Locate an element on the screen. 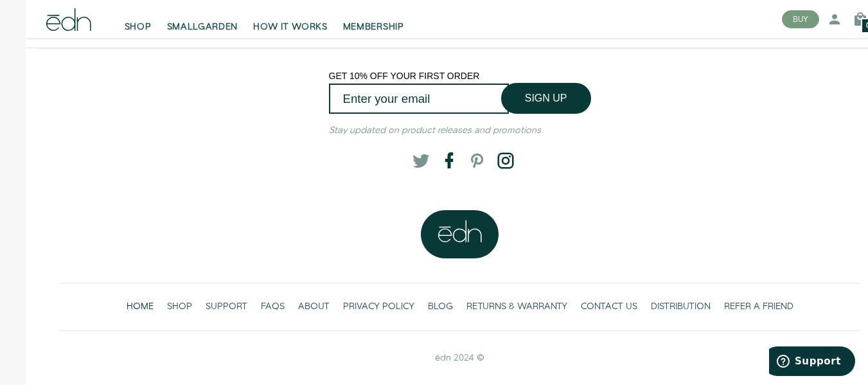  span: HOW IT WORKS is located at coordinates (290, 27).